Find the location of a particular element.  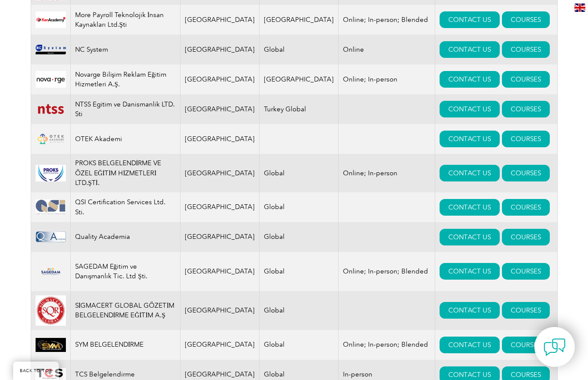

img: e16a2823-4623-ef11-840a-00224897b20f-logo.png is located at coordinates (50, 20).